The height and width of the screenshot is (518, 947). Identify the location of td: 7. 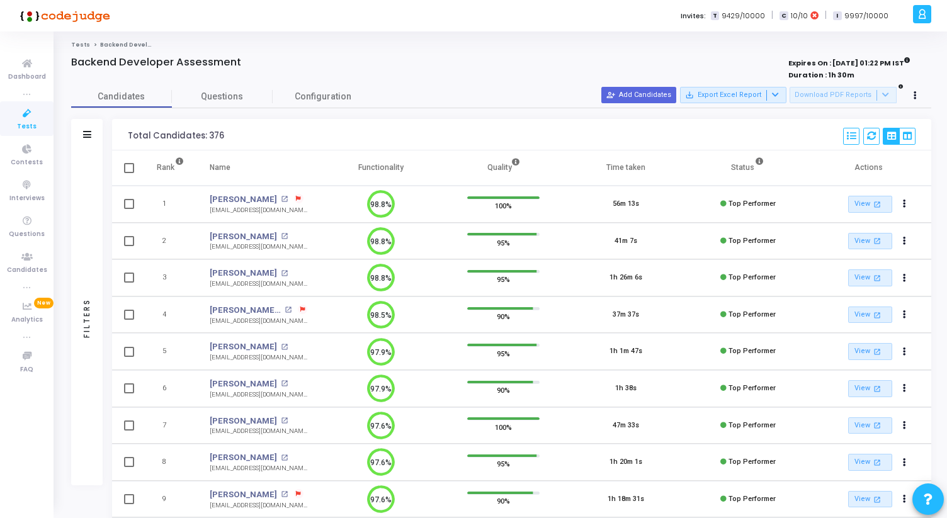
(170, 426).